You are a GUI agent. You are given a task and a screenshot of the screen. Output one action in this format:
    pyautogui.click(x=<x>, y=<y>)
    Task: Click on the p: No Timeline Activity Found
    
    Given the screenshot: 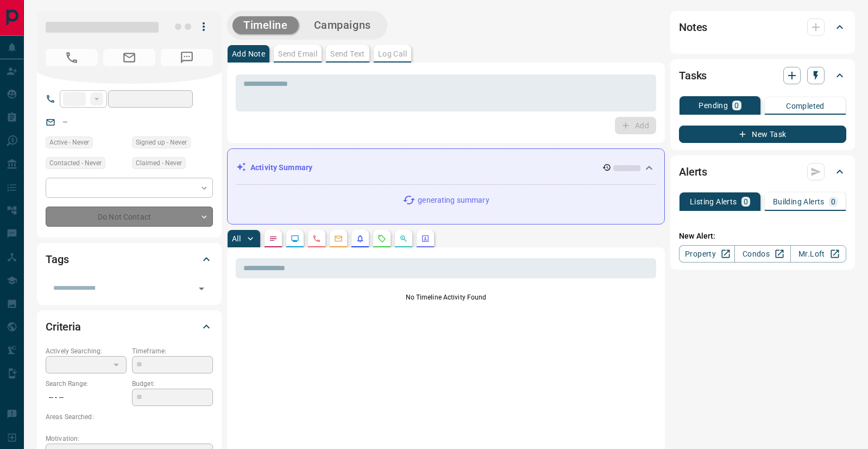 What is the action you would take?
    pyautogui.click(x=446, y=297)
    